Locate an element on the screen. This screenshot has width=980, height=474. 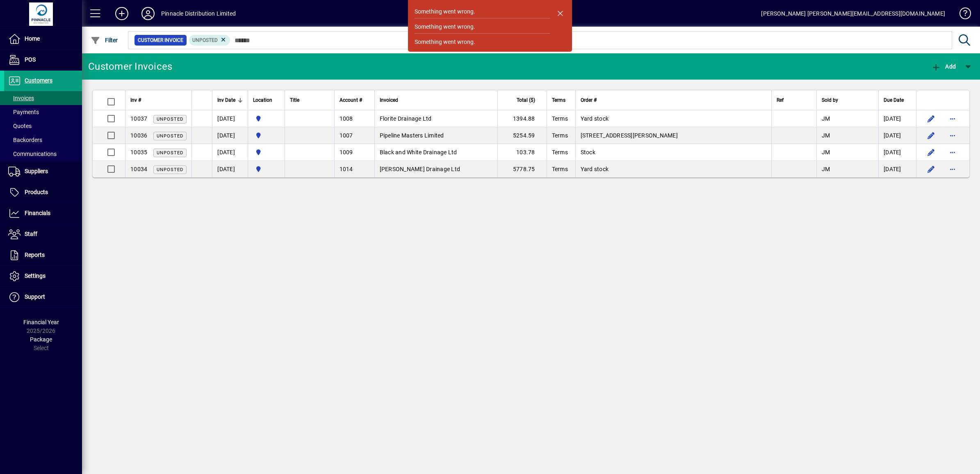
a: Financials is located at coordinates (43, 213).